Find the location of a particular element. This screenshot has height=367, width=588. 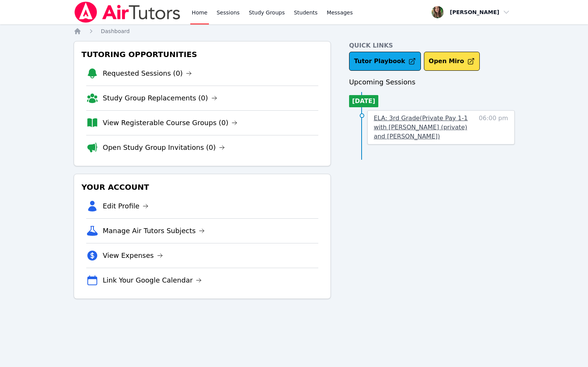

a: Tutor Playbook is located at coordinates (385, 61).